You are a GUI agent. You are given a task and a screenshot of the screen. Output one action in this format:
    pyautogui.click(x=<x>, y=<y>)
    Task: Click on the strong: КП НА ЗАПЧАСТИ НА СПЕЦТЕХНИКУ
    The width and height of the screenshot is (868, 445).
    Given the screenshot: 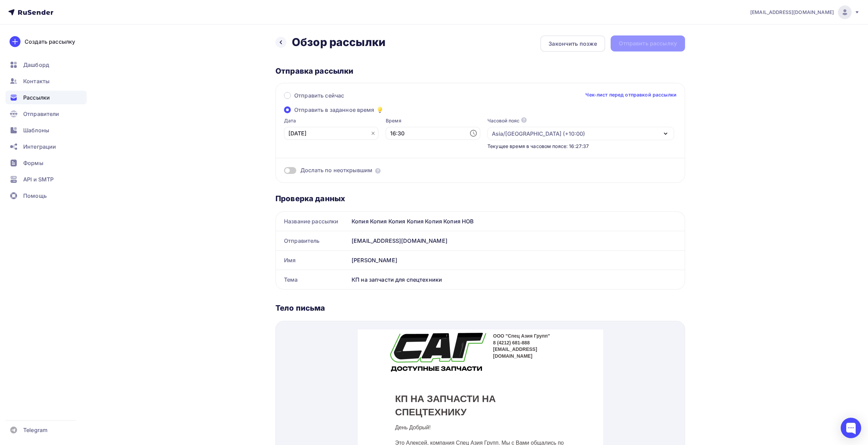 What is the action you would take?
    pyautogui.click(x=88, y=76)
    